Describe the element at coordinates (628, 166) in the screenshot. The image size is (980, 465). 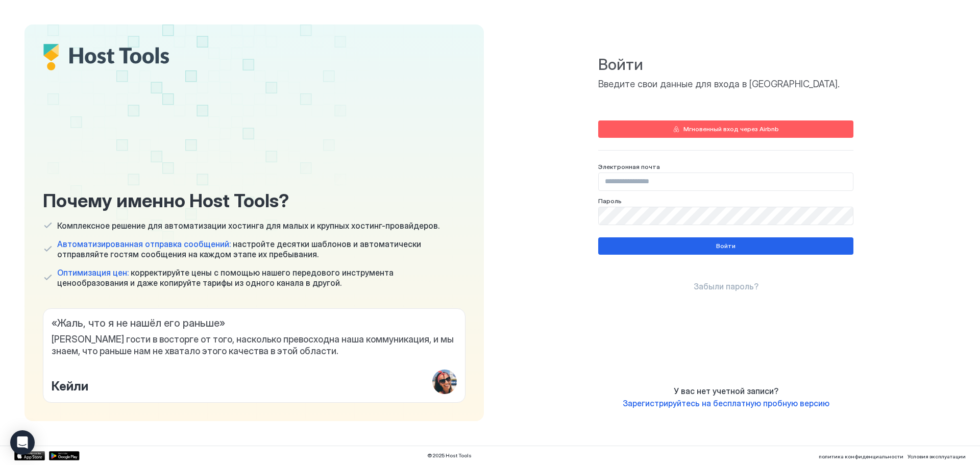
I see `font: Электронная почта` at that location.